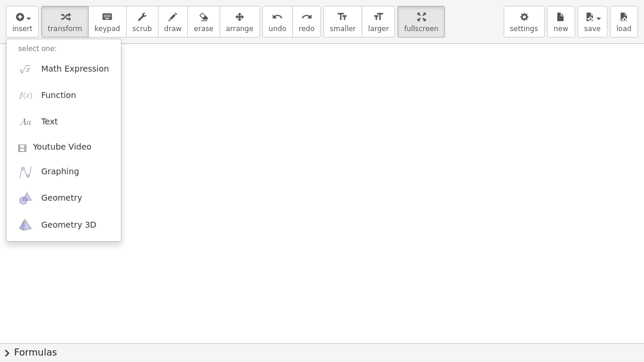 This screenshot has height=362, width=644. Describe the element at coordinates (306, 29) in the screenshot. I see `span: redo` at that location.